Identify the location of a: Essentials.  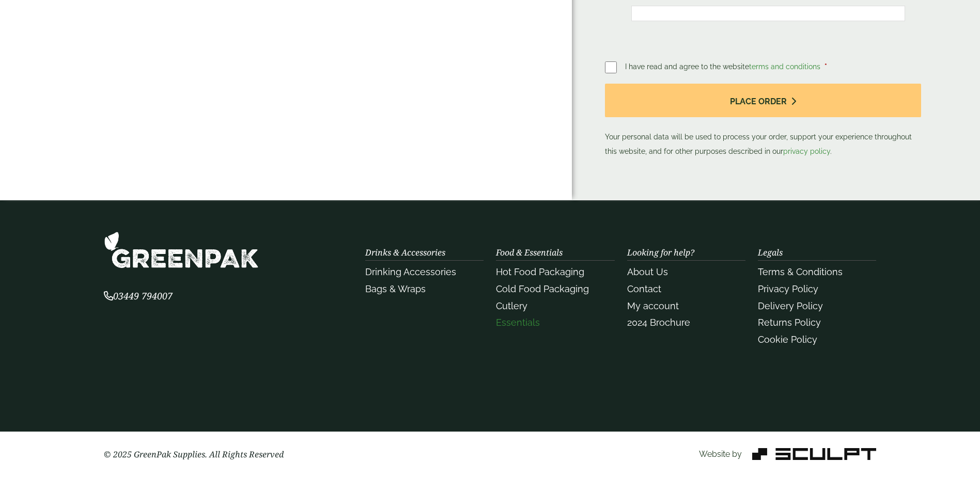
(517, 322).